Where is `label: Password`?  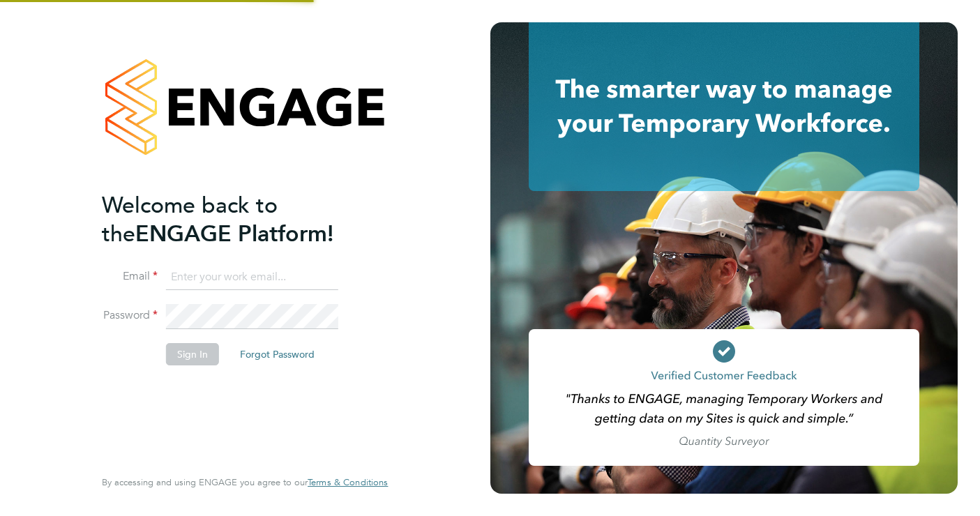
label: Password is located at coordinates (130, 315).